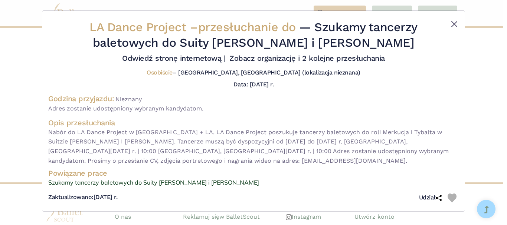 The image size is (507, 225). I want to click on font: Osobiście, so click(160, 72).